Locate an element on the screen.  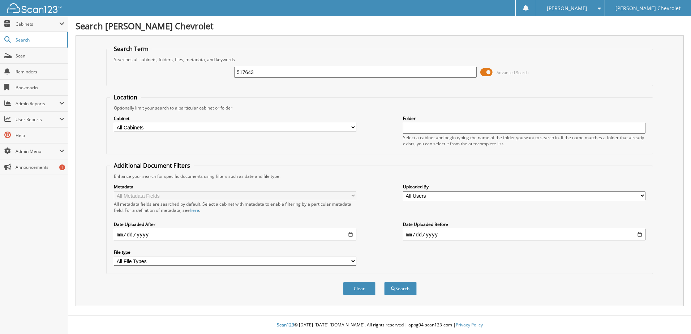
div: Chat Widget is located at coordinates (673, 317).